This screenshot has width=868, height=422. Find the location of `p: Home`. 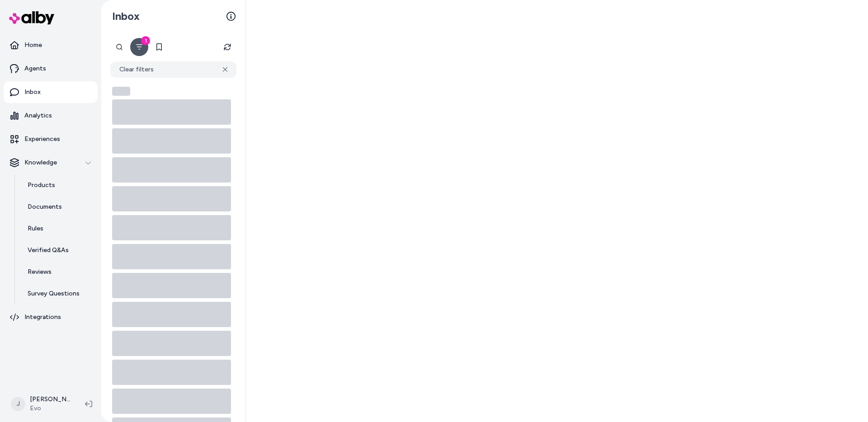

p: Home is located at coordinates (33, 45).